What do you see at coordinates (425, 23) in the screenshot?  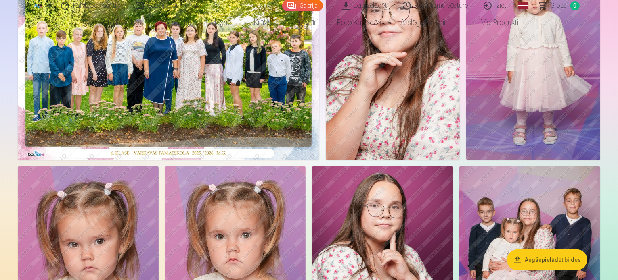 I see `a: Atslēgu piekariņi` at bounding box center [425, 23].